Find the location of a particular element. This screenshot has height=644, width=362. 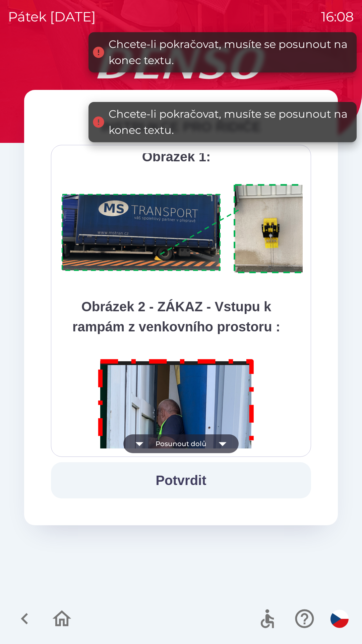

strong: Obrázek 2 - ZÁKAZ - Vstupu k rampám z venkovního prostoru : is located at coordinates (176, 317).